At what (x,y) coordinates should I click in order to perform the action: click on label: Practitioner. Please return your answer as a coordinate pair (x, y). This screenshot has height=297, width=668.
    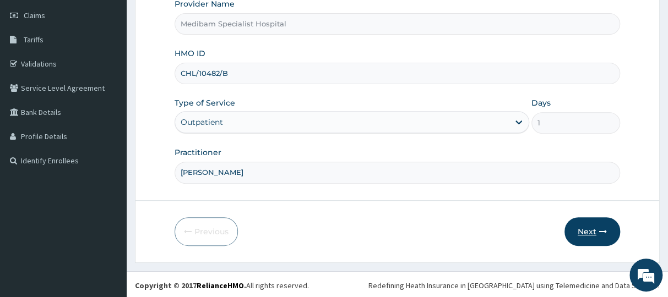
    Looking at the image, I should click on (198, 152).